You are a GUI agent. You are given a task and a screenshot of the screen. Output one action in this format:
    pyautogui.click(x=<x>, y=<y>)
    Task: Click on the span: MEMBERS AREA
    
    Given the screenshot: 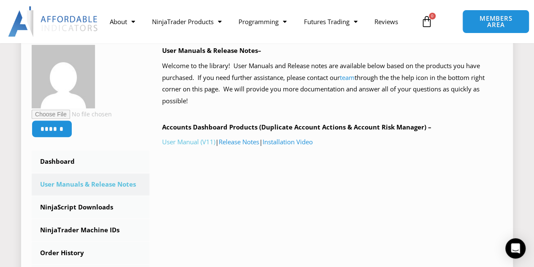 What is the action you would take?
    pyautogui.click(x=496, y=22)
    